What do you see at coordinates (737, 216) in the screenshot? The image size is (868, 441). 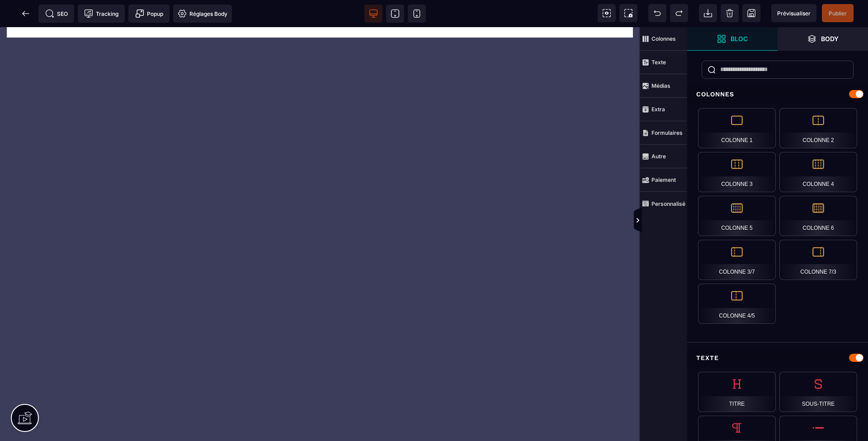 I see `div: Colonne 5` at bounding box center [737, 216].